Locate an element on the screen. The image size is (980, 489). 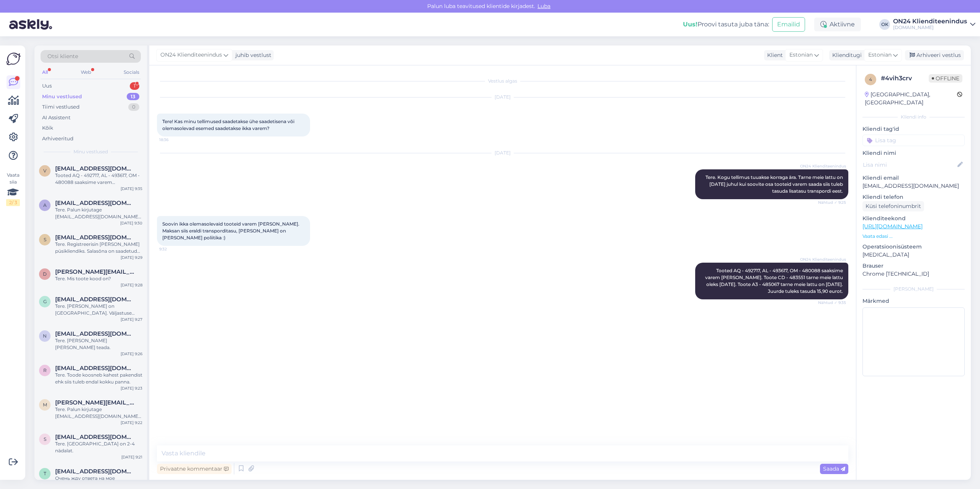
div: Klient is located at coordinates (773, 55).